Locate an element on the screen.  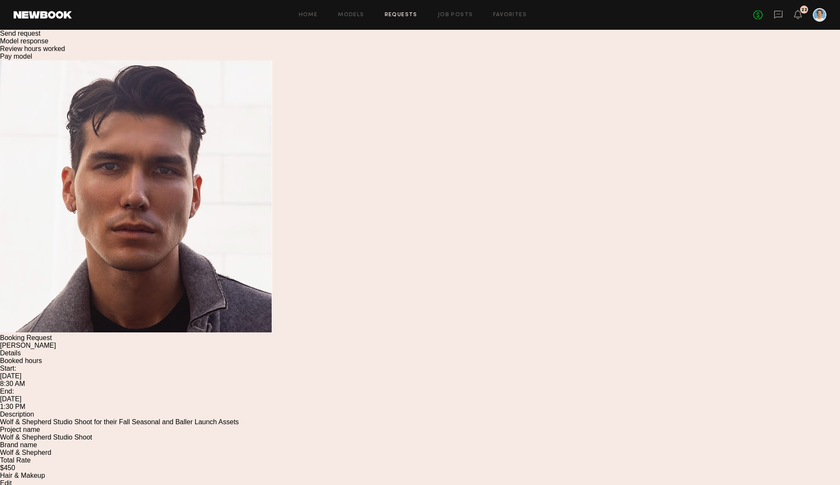
a: Requests is located at coordinates (401, 15).